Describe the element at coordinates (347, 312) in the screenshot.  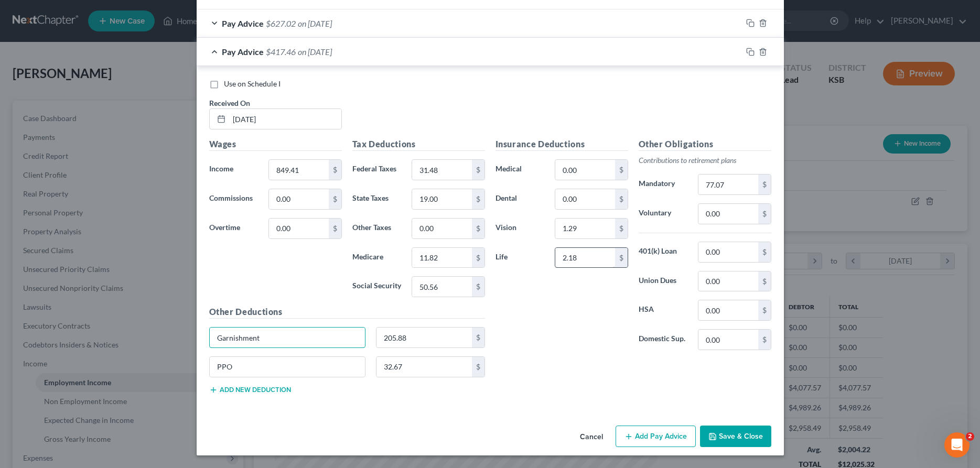
I see `h5: Other Deductions` at that location.